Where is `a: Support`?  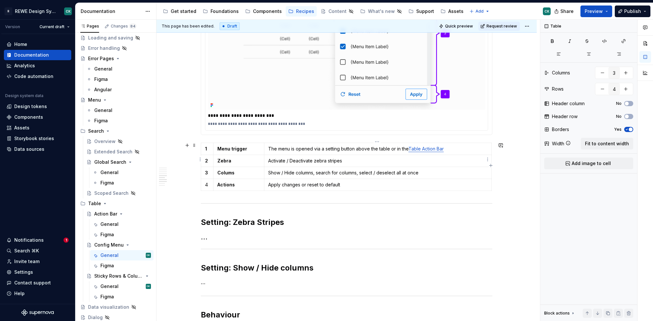
a: Support is located at coordinates (421, 11).